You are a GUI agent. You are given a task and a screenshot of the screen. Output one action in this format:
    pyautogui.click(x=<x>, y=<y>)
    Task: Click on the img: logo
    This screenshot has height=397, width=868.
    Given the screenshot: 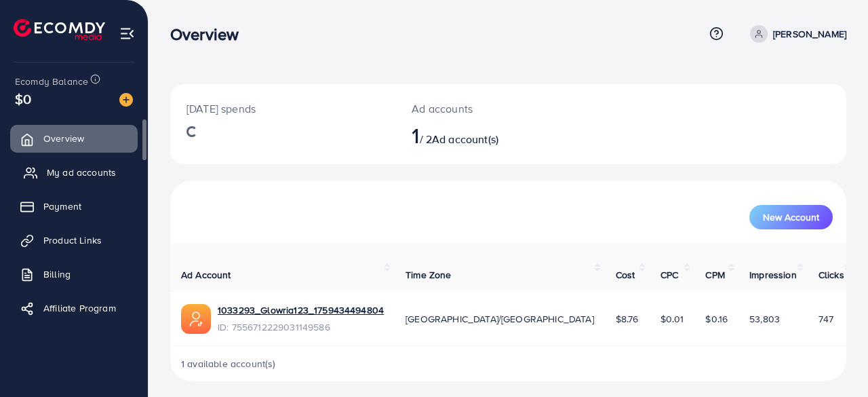 What is the action you would take?
    pyautogui.click(x=59, y=29)
    